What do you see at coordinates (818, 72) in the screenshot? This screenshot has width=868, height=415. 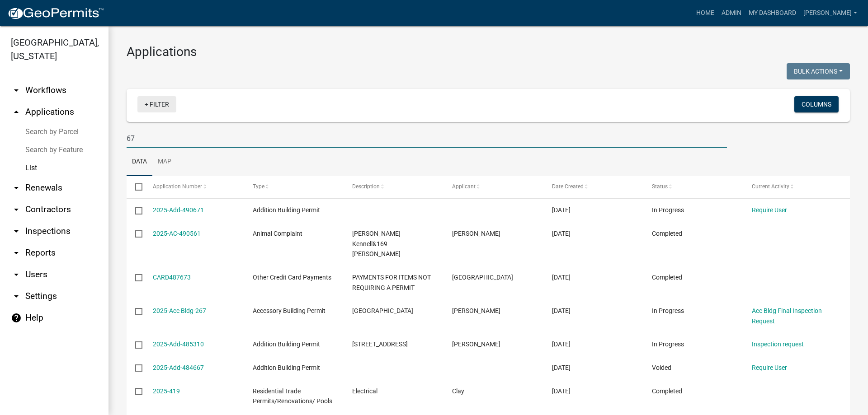 I see `button: Bulk Actions` at bounding box center [818, 72].